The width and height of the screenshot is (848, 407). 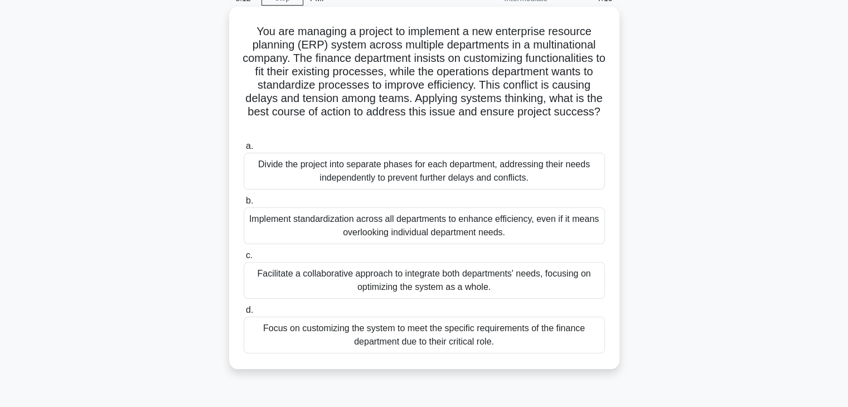 I want to click on span: c., so click(x=249, y=255).